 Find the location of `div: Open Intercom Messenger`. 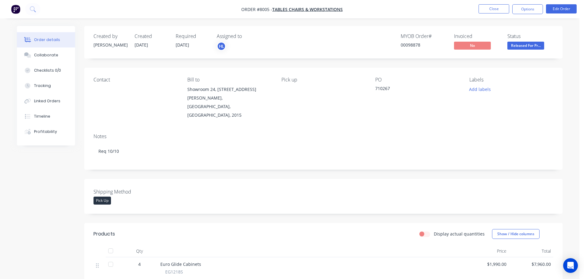

div: Open Intercom Messenger is located at coordinates (570, 266).